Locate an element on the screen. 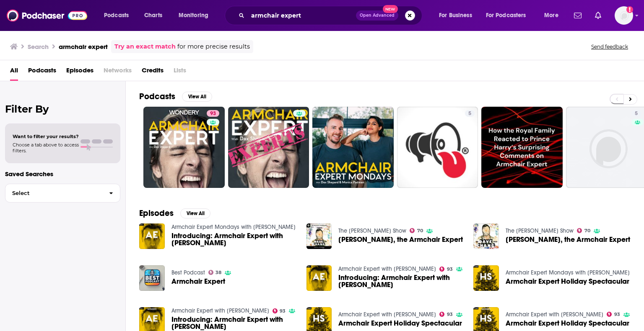 The width and height of the screenshot is (644, 331). button: Send feedback is located at coordinates (609, 46).